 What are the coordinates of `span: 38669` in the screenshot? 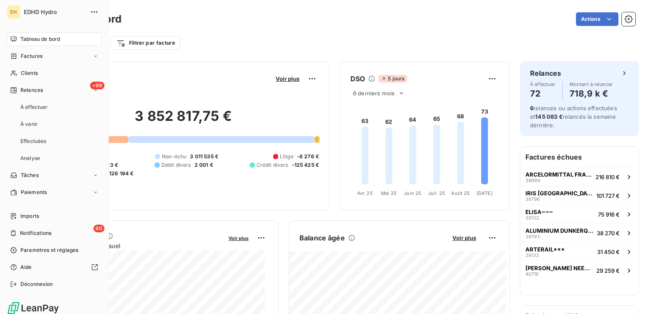 It's located at (533, 180).